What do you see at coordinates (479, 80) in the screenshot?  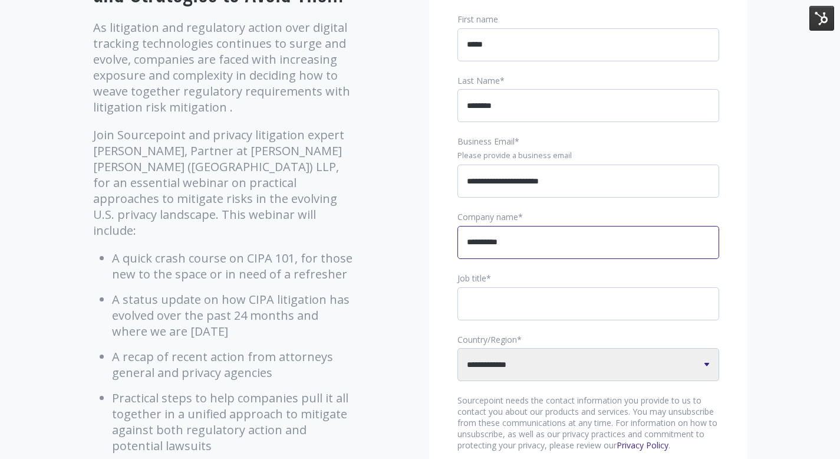 I see `span: Last Name` at bounding box center [479, 80].